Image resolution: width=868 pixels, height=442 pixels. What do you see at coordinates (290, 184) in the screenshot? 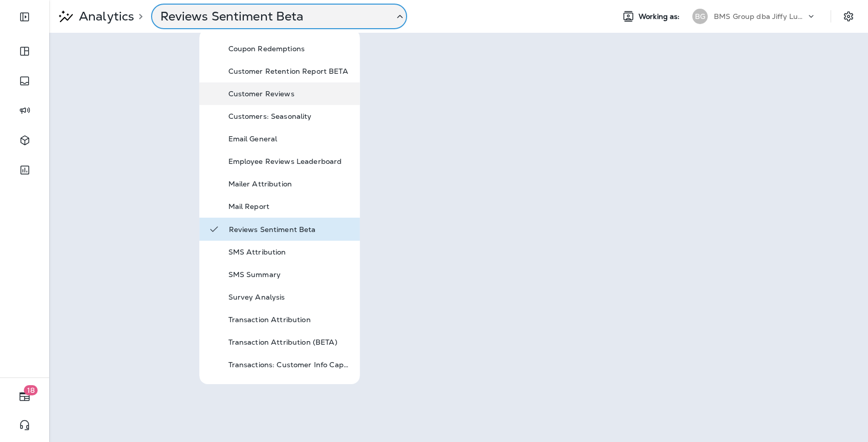
I see `p: Mailer Attribution` at bounding box center [290, 184].